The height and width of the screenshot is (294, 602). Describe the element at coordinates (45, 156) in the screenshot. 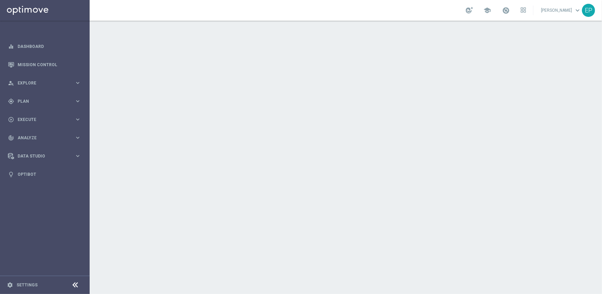

I see `button: Data Studio keyboard_arrow_right` at that location.